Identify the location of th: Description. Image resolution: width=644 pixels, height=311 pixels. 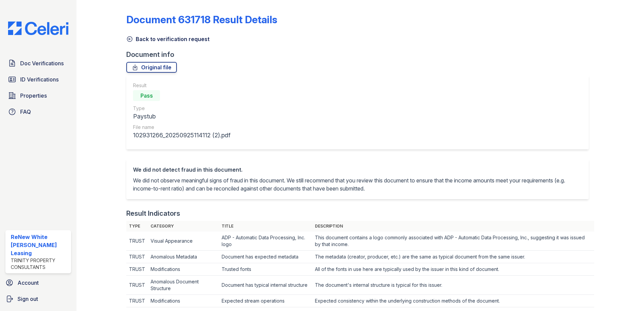
(453, 226).